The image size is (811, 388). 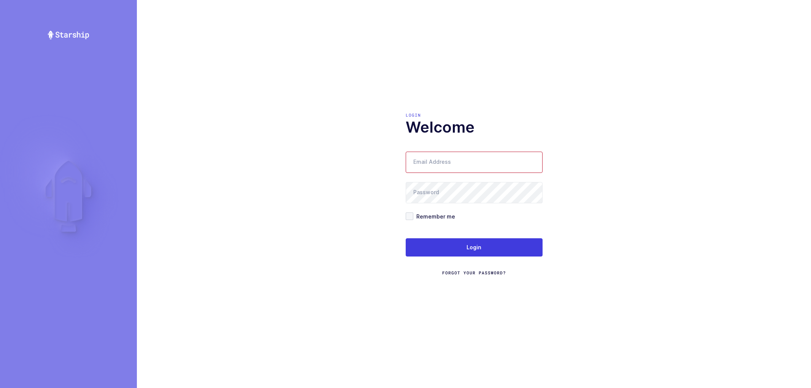 What do you see at coordinates (474, 247) in the screenshot?
I see `span: Login` at bounding box center [474, 247].